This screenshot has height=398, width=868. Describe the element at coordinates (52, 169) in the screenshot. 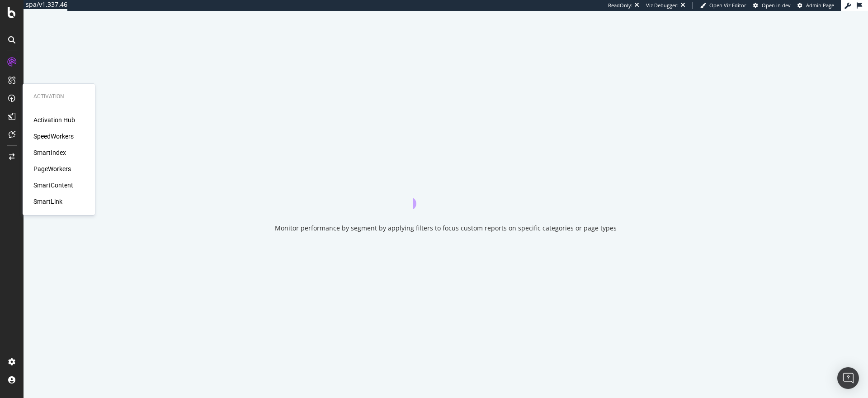

I see `a: PageWorkers` at that location.